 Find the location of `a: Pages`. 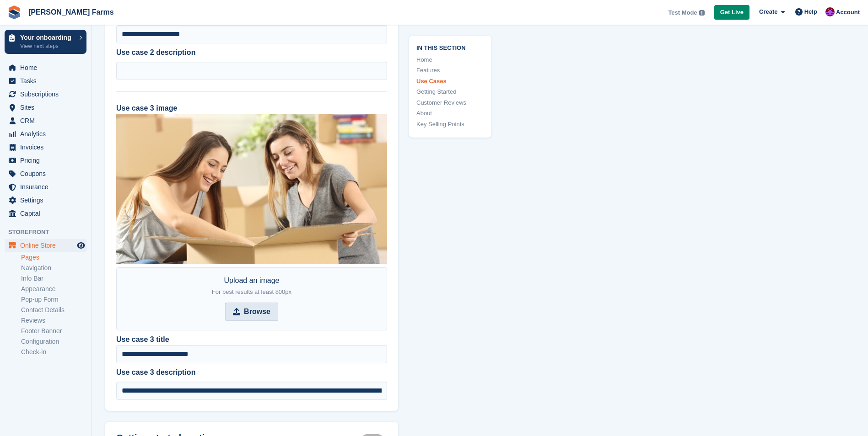

a: Pages is located at coordinates (53, 257).